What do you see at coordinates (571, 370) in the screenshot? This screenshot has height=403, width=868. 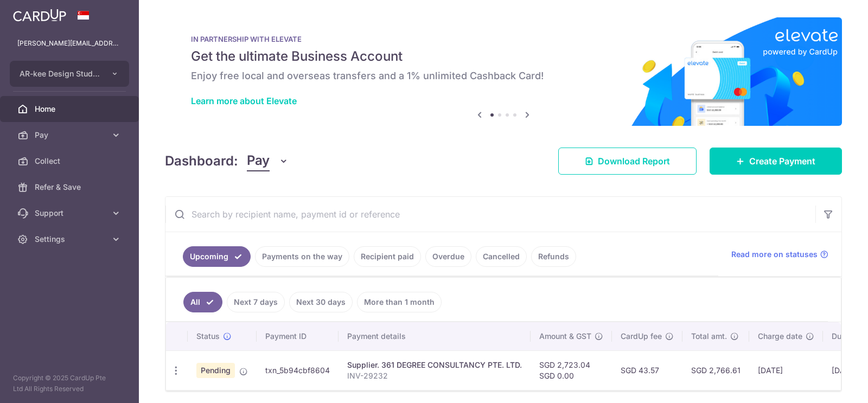 I see `td: SGD 2,723.04 SGD 0.00` at bounding box center [571, 370].